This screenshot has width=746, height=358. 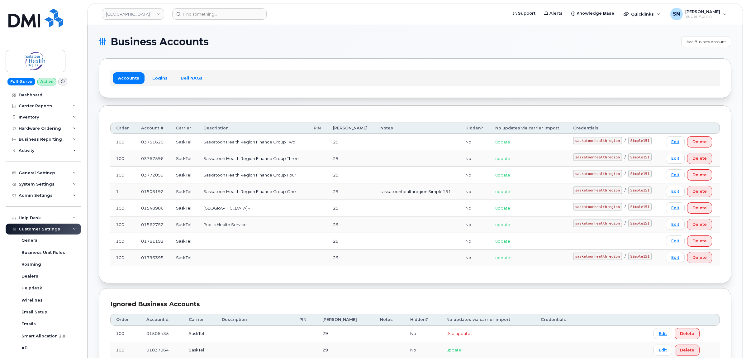 What do you see at coordinates (160, 78) in the screenshot?
I see `a: Logins` at bounding box center [160, 78].